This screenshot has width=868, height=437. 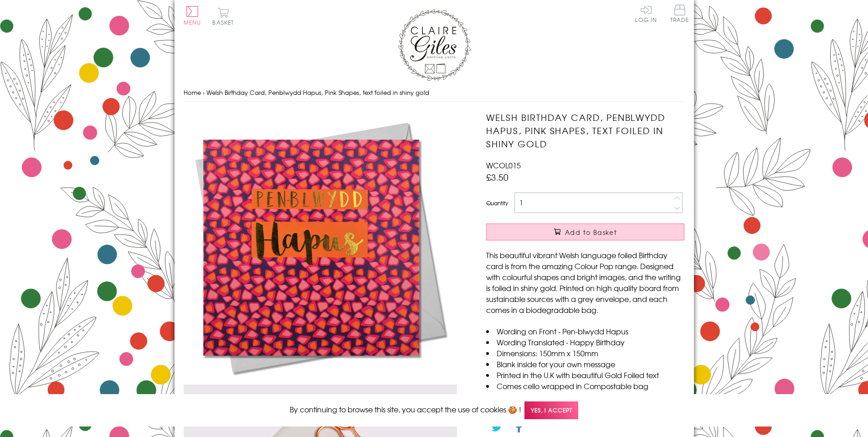 What do you see at coordinates (435, 93) in the screenshot?
I see `nav: breadcrumbs` at bounding box center [435, 93].